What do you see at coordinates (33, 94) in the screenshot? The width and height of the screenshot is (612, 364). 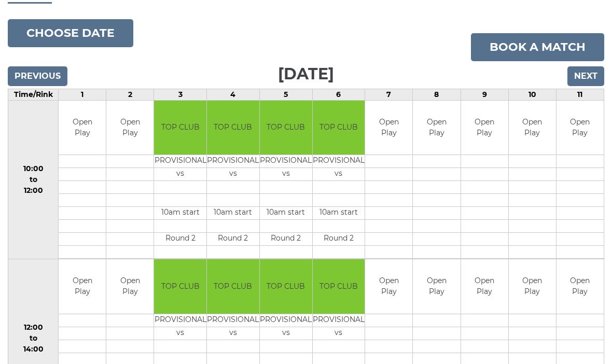 I see `td: Time/Rink` at bounding box center [33, 94].